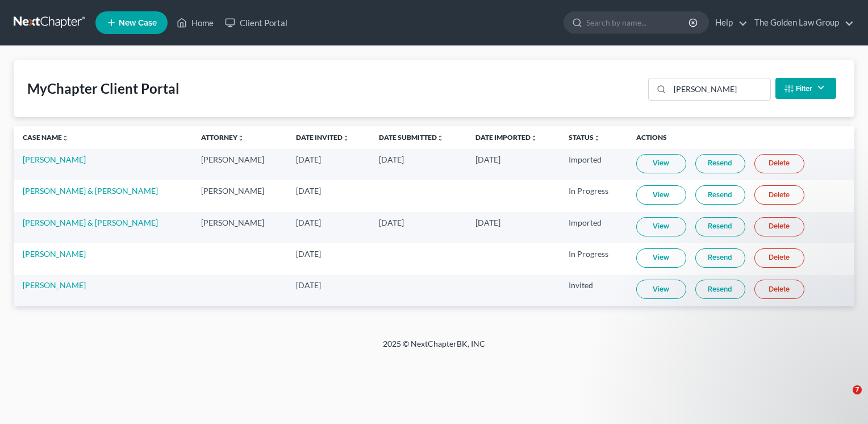 This screenshot has height=424, width=868. Describe the element at coordinates (322, 137) in the screenshot. I see `a: Date Invitedunfold_more` at that location.